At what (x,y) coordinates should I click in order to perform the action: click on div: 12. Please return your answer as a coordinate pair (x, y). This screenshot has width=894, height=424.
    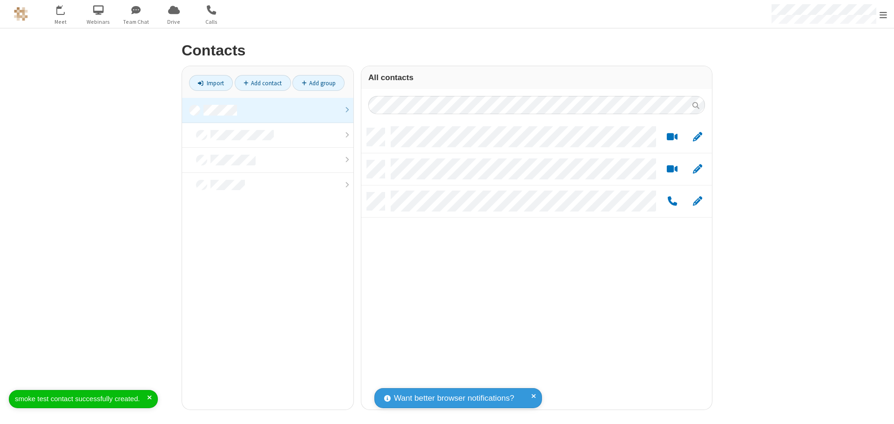
    Looking at the image, I should click on (66, 8).